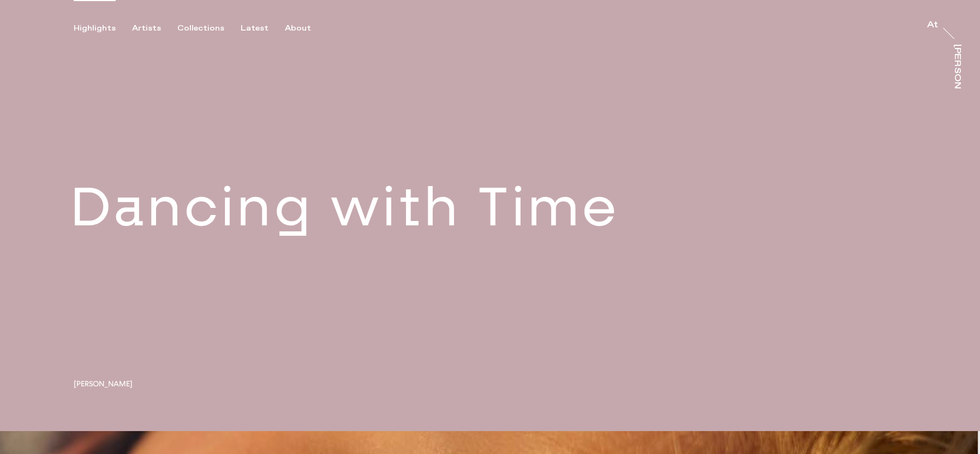 The image size is (980, 454). Describe the element at coordinates (155, 28) in the screenshot. I see `button: Artists` at that location.